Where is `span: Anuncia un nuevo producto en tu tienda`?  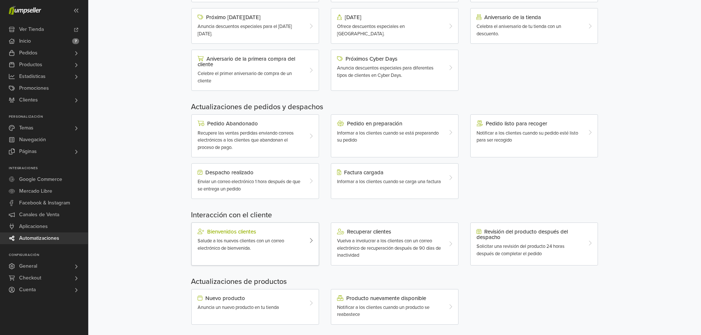 span: Anuncia un nuevo producto en tu tienda is located at coordinates (238, 308).